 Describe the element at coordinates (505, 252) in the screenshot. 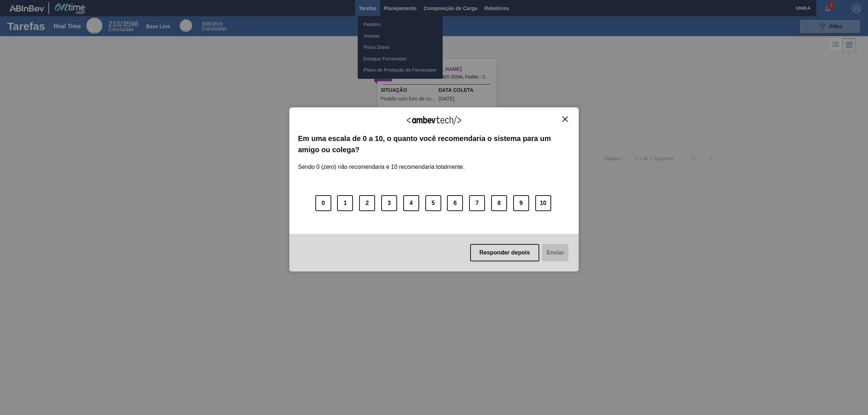

I see `button: Responder depois` at that location.